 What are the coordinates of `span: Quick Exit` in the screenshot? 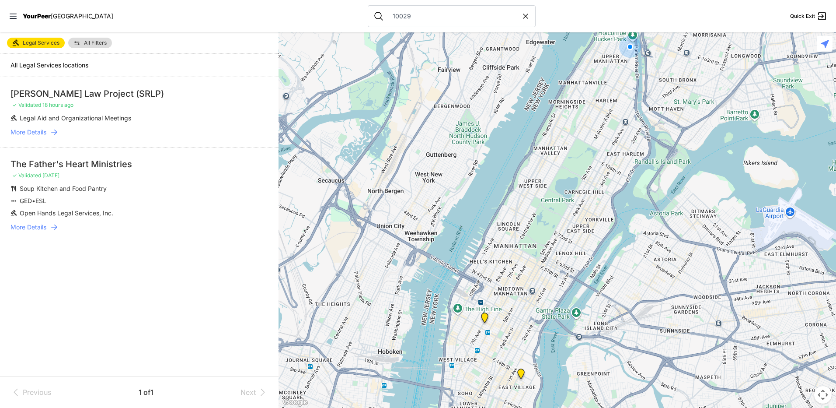 It's located at (803, 16).